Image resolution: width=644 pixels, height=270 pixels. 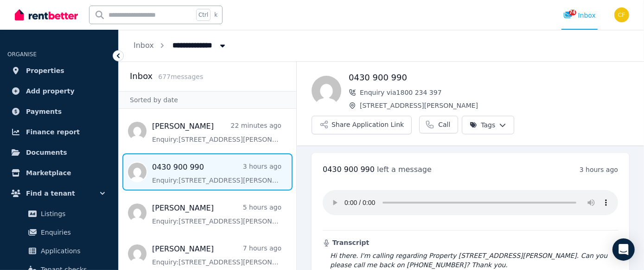 What do you see at coordinates (573, 13) in the screenshot?
I see `span: 74` at bounding box center [573, 13].